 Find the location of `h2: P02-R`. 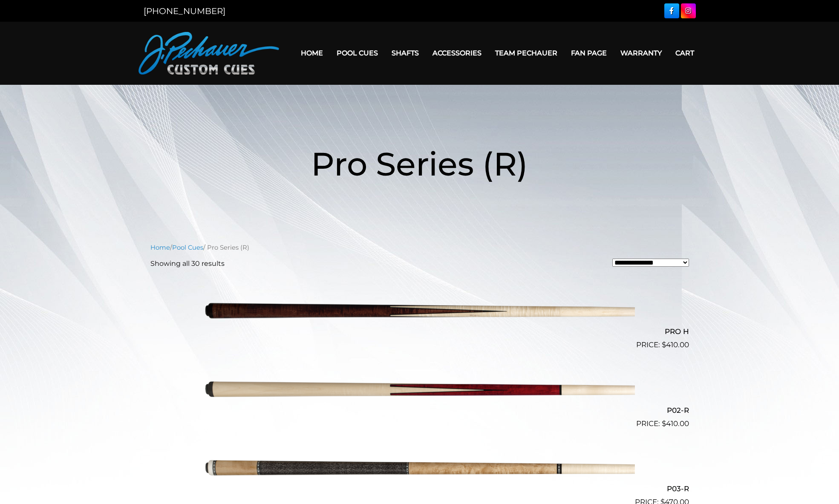

h2: P02-R is located at coordinates (420, 410).